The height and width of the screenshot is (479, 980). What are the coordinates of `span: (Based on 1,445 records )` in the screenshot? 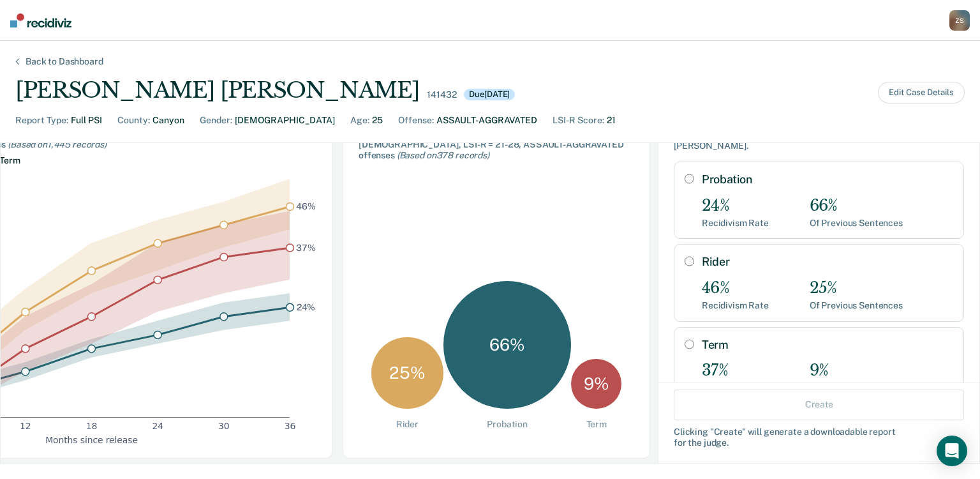 It's located at (57, 144).